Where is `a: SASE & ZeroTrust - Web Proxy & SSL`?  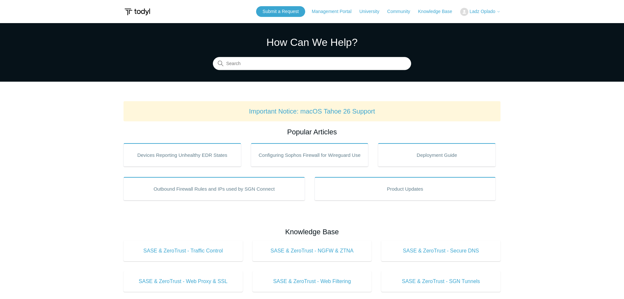 a: SASE & ZeroTrust - Web Proxy & SSL is located at coordinates (183, 281).